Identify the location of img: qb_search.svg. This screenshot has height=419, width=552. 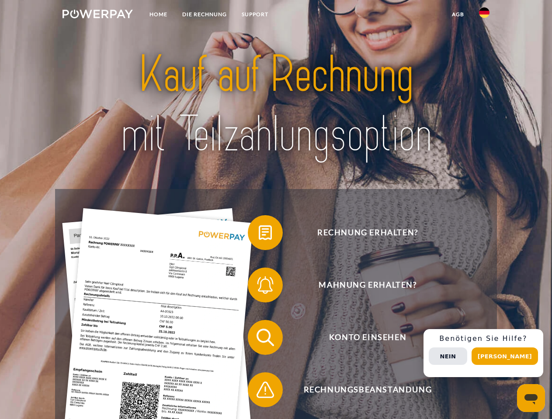
(265, 338).